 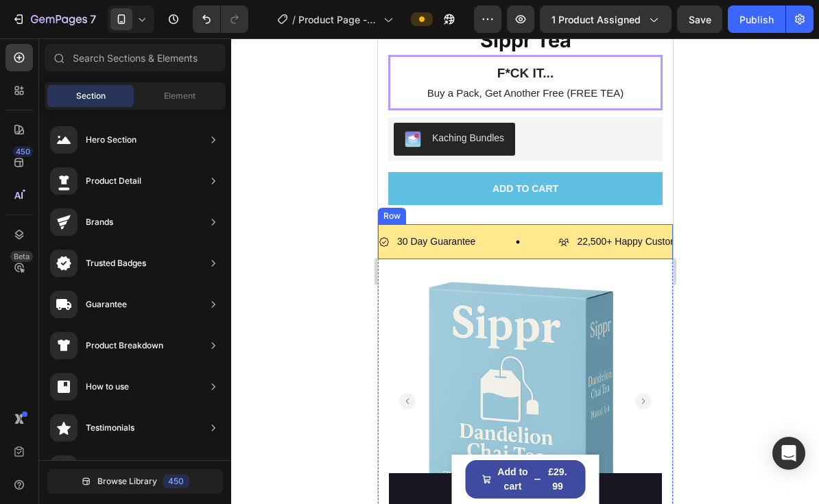 What do you see at coordinates (148, 55) in the screenshot?
I see `p: Buy a Pack, Get Another Free (FREE TEA)` at bounding box center [148, 55].